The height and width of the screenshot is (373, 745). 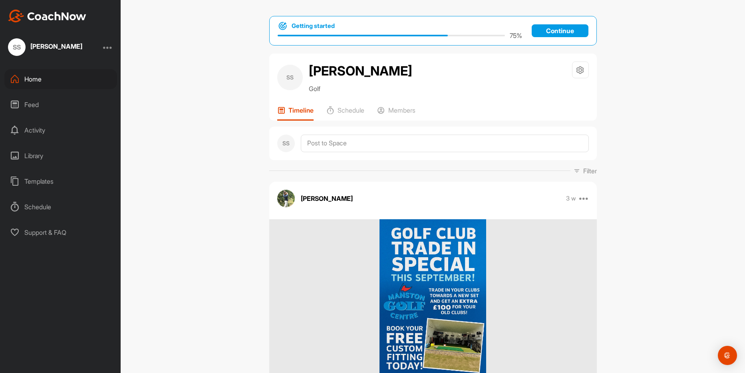 What do you see at coordinates (61, 79) in the screenshot?
I see `div: Home` at bounding box center [61, 79].